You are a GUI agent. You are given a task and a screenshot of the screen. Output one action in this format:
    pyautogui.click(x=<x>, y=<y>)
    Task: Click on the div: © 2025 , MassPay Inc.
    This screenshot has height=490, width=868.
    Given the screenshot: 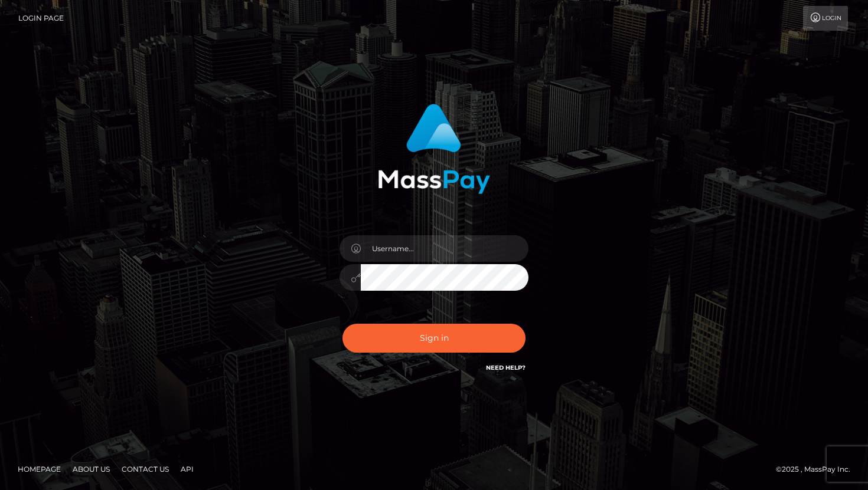 What is the action you would take?
    pyautogui.click(x=817, y=469)
    